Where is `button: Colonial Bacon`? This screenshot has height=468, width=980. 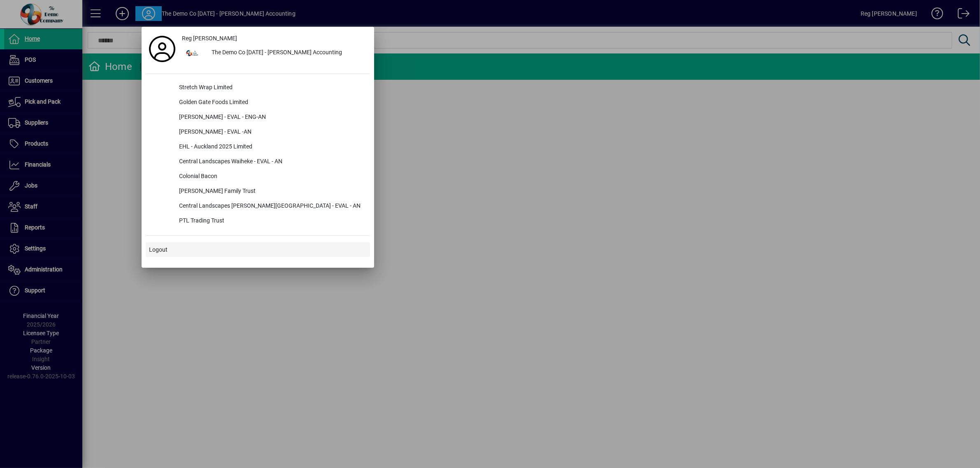 button: Colonial Bacon is located at coordinates (258, 177).